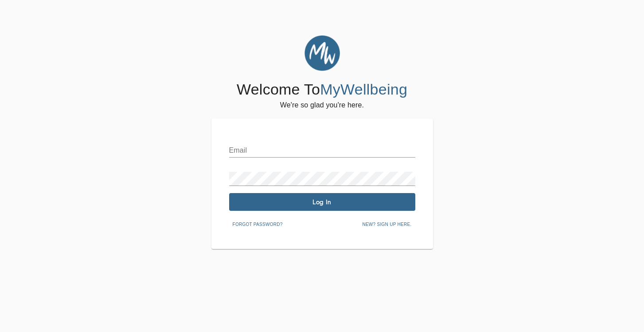 Image resolution: width=644 pixels, height=332 pixels. I want to click on img: MyWellbeing, so click(322, 53).